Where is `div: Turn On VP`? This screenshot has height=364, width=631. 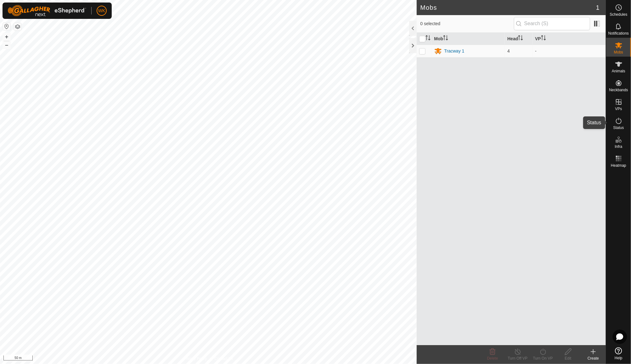 div: Turn On VP is located at coordinates (543, 358).